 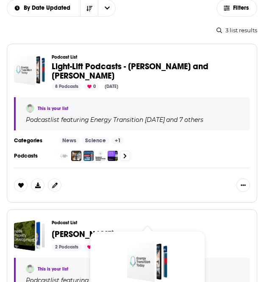 I want to click on div: Podcast list featuring, so click(x=133, y=120).